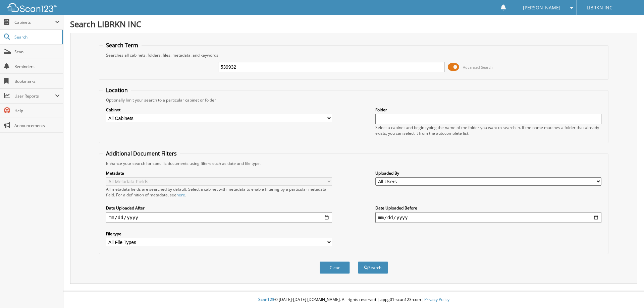 The height and width of the screenshot is (308, 644). What do you see at coordinates (373, 267) in the screenshot?
I see `button: Search` at bounding box center [373, 267].